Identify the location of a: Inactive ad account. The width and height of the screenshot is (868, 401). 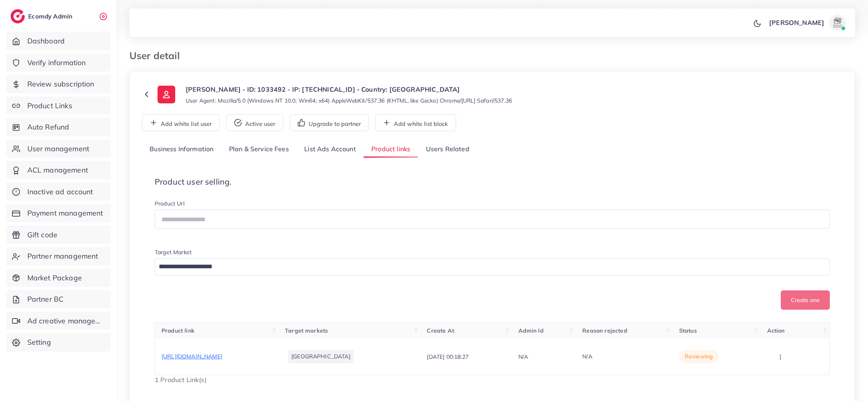
(58, 192).